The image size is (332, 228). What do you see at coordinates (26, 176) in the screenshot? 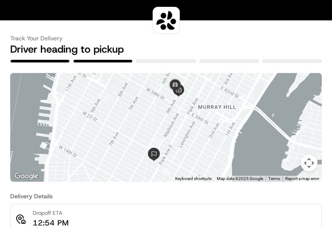
I see `a: Open this area in Google Maps (opens a new window)` at bounding box center [26, 176].